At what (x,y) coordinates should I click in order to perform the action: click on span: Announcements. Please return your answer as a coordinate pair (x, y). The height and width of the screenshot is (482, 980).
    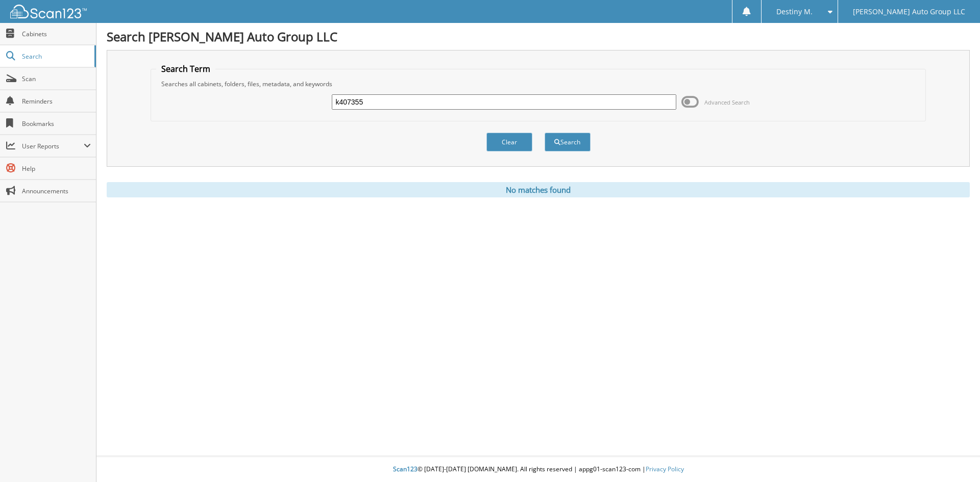
    Looking at the image, I should click on (56, 191).